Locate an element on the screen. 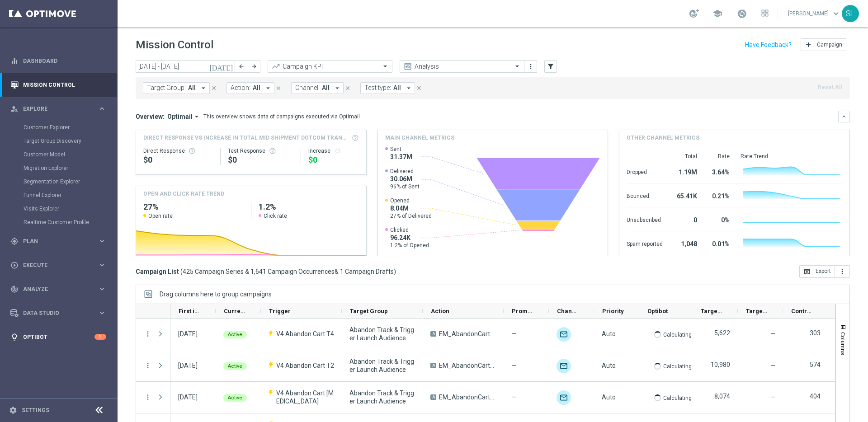 The width and height of the screenshot is (868, 422). span: Clicked is located at coordinates (409, 230).